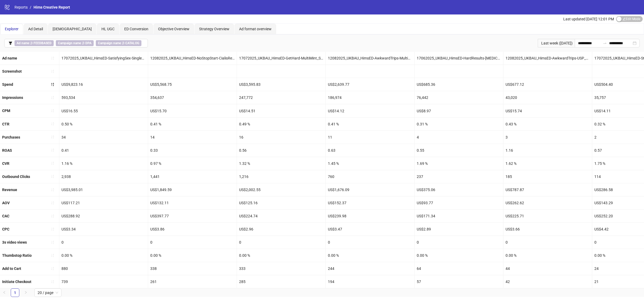  Describe the element at coordinates (104, 190) in the screenshot. I see `div: US$3,985.01` at that location.